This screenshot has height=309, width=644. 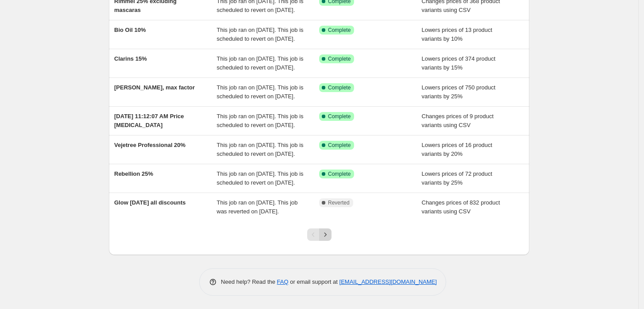 I want to click on span: Clarins 15%, so click(x=131, y=58).